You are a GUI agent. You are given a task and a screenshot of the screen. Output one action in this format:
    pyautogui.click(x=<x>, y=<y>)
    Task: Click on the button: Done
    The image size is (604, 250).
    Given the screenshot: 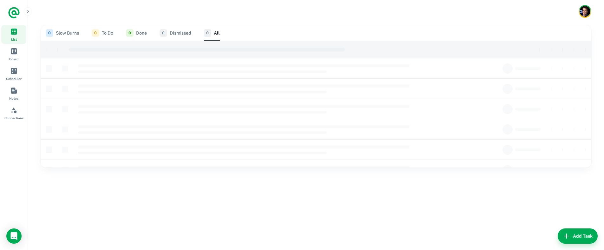 What is the action you would take?
    pyautogui.click(x=136, y=33)
    